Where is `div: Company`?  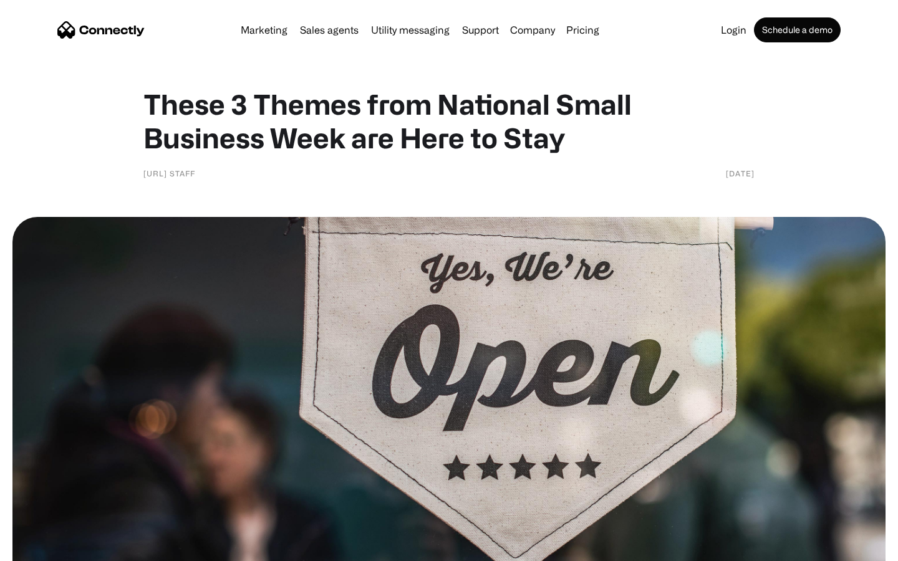 div: Company is located at coordinates (533, 30).